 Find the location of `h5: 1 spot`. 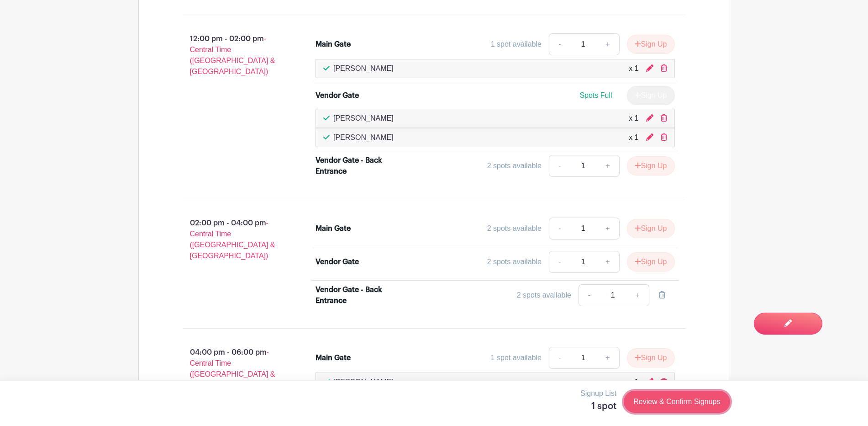

h5: 1 spot is located at coordinates (598, 406).